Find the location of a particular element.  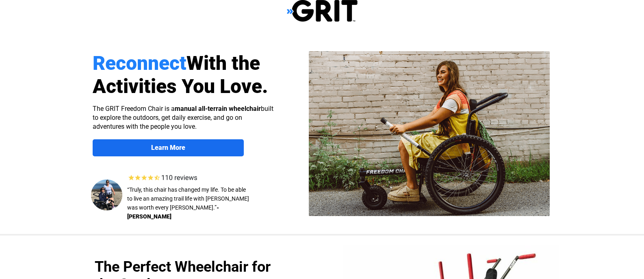

span: “Truly, this chair has changed my life. To be able to live an amazing trail life with [PERSON_NAM... is located at coordinates (188, 199).